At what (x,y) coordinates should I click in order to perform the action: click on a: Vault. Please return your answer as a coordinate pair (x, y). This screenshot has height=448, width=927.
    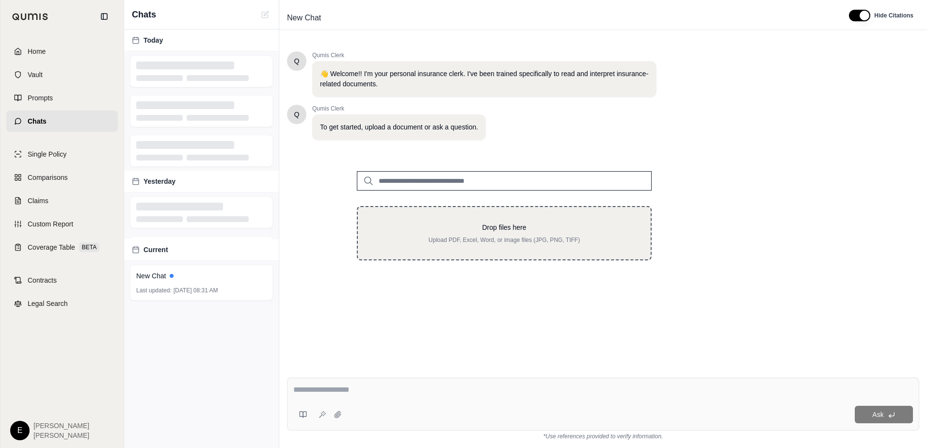
    Looking at the image, I should click on (62, 75).